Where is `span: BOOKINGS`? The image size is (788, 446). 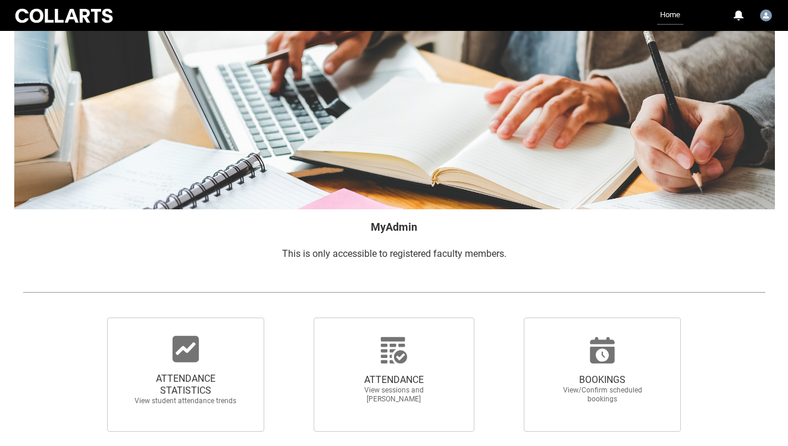
span: BOOKINGS is located at coordinates (602, 380).